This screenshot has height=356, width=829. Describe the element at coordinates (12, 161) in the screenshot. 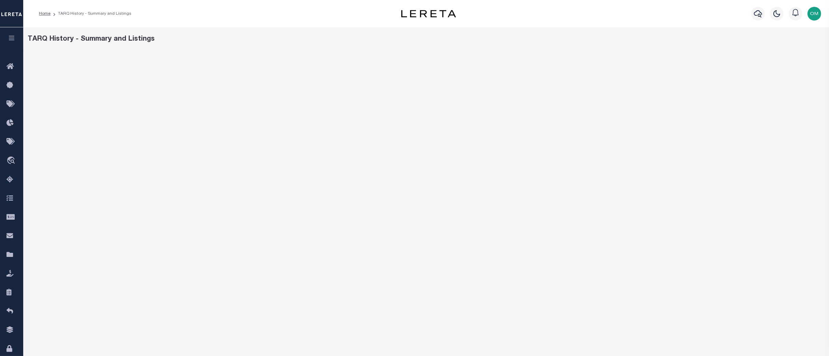

I see `i: travel_explore` at that location.